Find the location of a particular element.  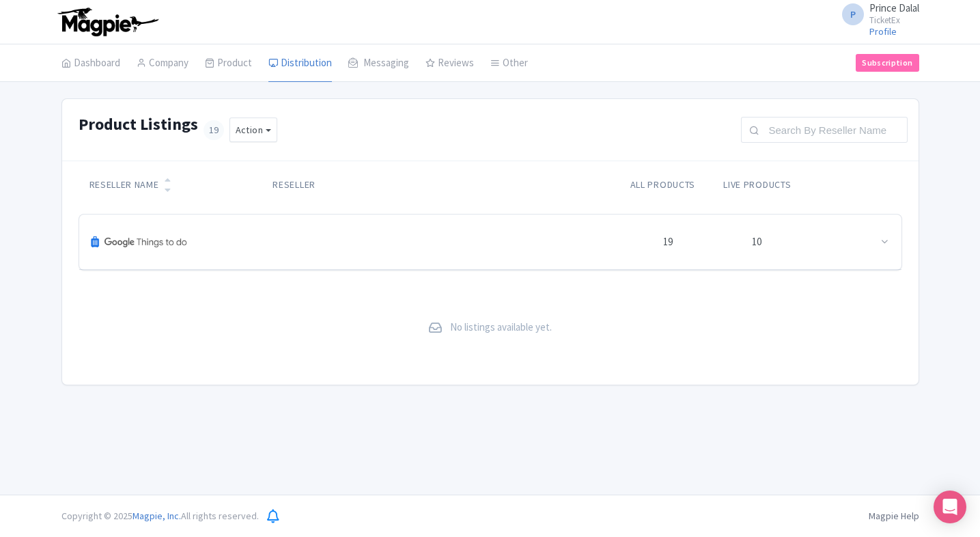

div: All products is located at coordinates (662, 184).